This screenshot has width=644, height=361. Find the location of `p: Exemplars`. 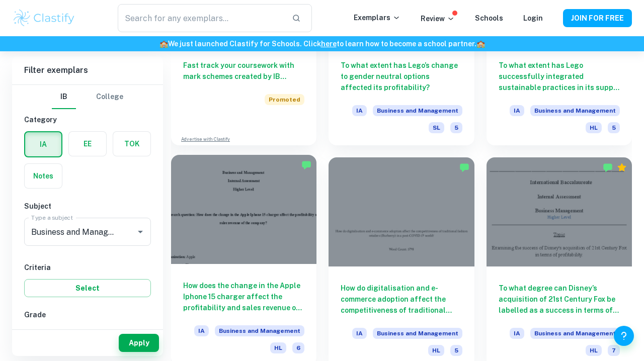

p: Exemplars is located at coordinates (377, 18).